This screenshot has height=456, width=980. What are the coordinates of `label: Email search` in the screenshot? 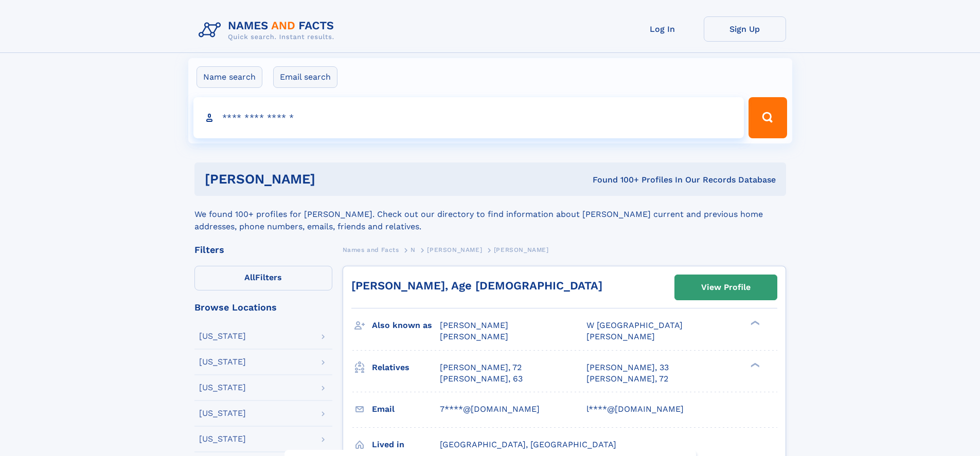 It's located at (305, 77).